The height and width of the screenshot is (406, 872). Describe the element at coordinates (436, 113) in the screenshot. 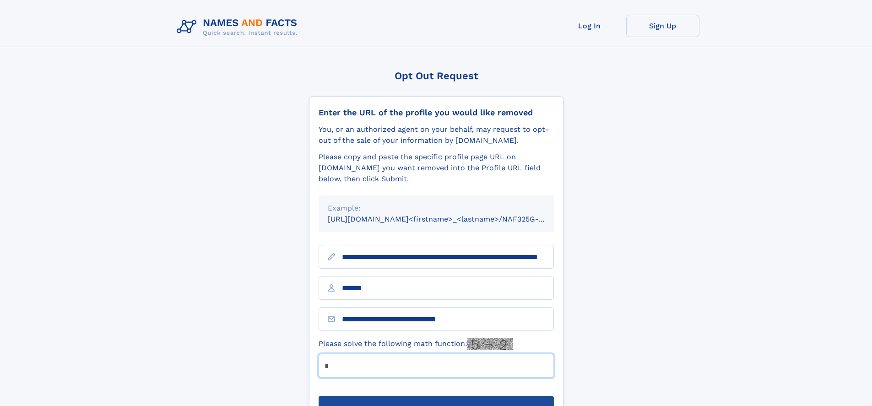

I see `div: Enter the URL of the profile you would like removed` at that location.